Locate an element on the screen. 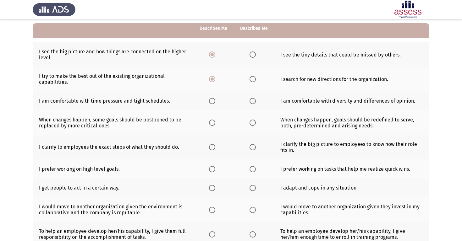 This screenshot has height=241, width=462. td: I would move to another organization given they invest in my capabilities. is located at coordinates (351, 210).